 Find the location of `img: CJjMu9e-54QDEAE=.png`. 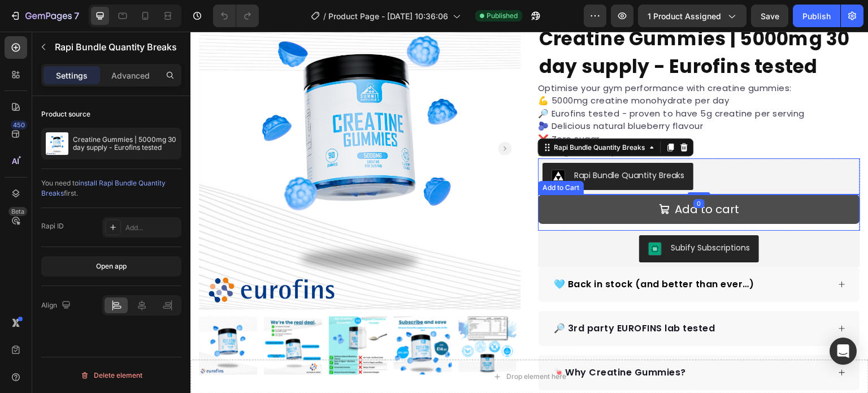

img: CJjMu9e-54QDEAE=.png is located at coordinates (368, 145).